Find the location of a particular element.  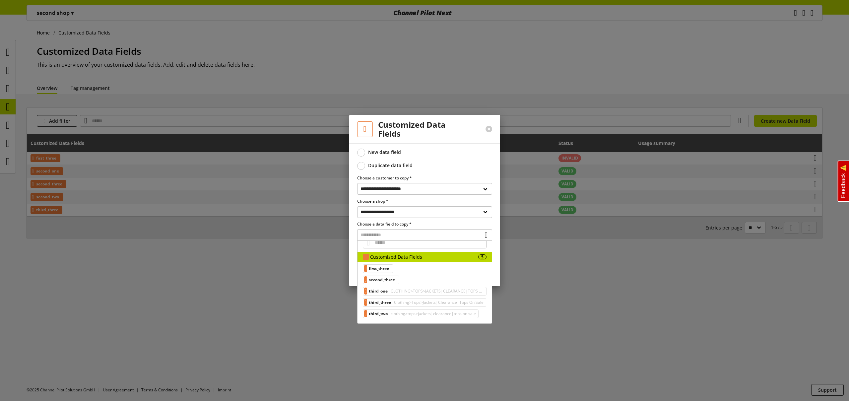

span: clothing>tops>jackets|clearance|tops on sale is located at coordinates (433, 314).